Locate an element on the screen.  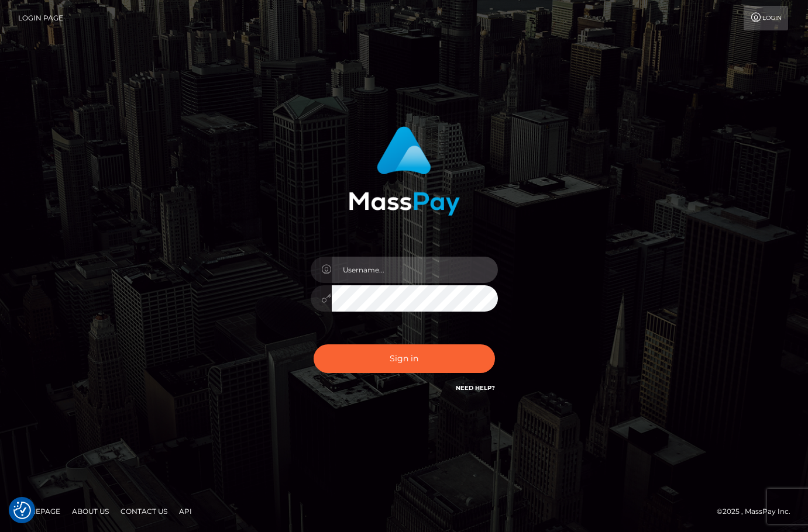
div: © 2025 , MassPay Inc. is located at coordinates (758, 512).